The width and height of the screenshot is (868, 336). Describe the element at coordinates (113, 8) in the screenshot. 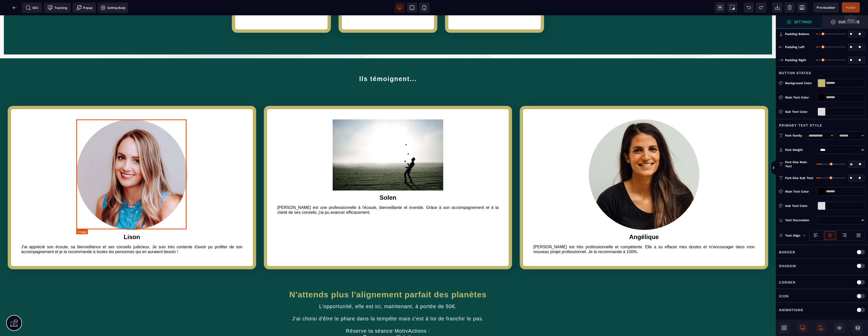

I see `span: Setting Body` at that location.